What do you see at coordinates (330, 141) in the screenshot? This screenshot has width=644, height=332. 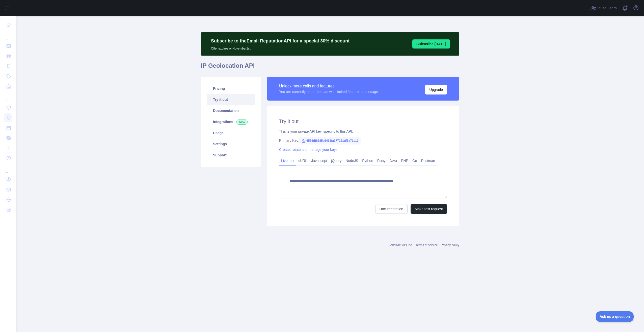 I see `span: 6536df8685a6463fa377181df6a71c13` at bounding box center [330, 141].